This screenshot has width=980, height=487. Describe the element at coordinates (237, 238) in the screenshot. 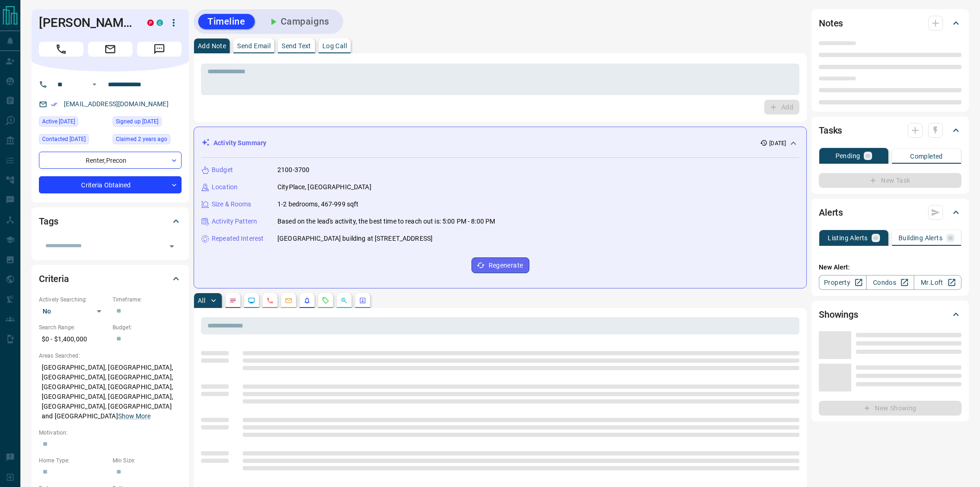

I see `p: Repeated Interest` at that location.